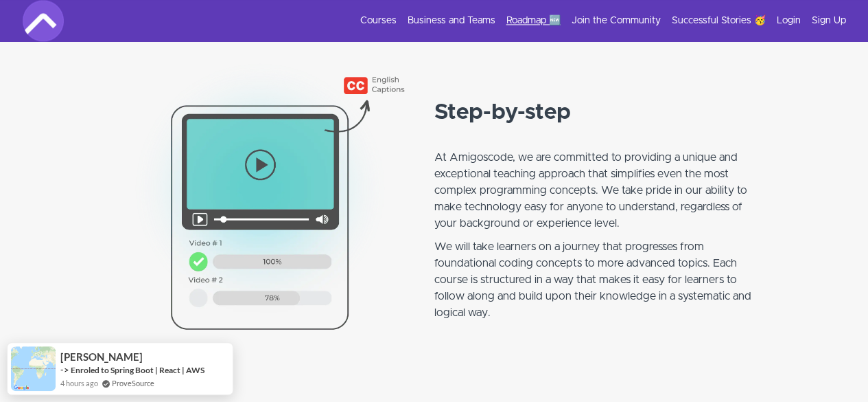  I want to click on strong: Step-by-step, so click(502, 113).